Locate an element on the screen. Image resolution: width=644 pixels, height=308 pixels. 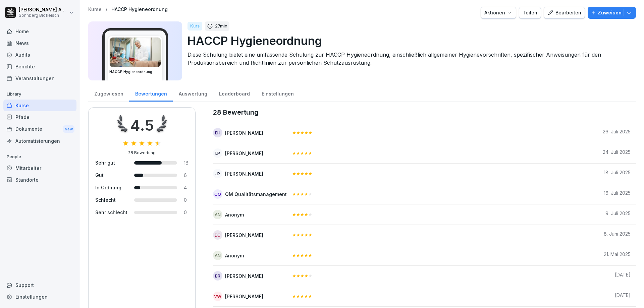
div: News is located at coordinates (40, 42).